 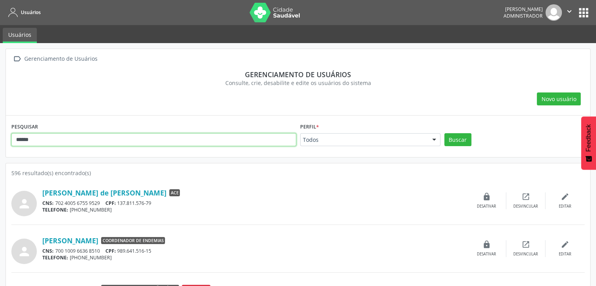 What do you see at coordinates (364, 140) in the screenshot?
I see `span: Todos` at bounding box center [364, 140].